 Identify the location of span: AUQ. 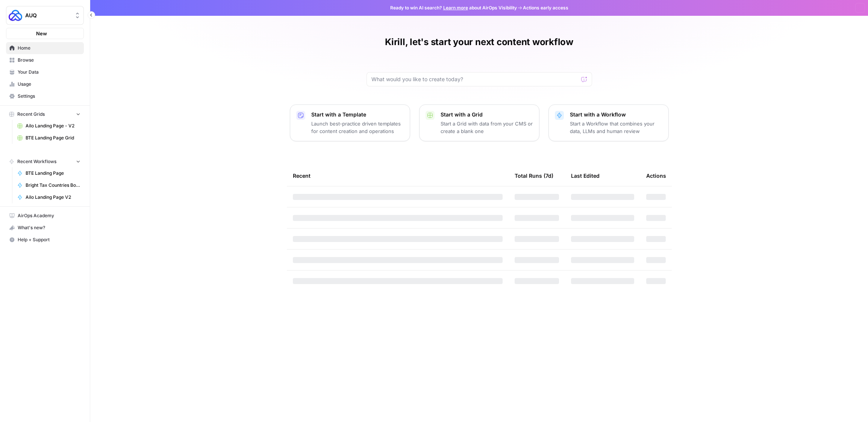
(48, 15).